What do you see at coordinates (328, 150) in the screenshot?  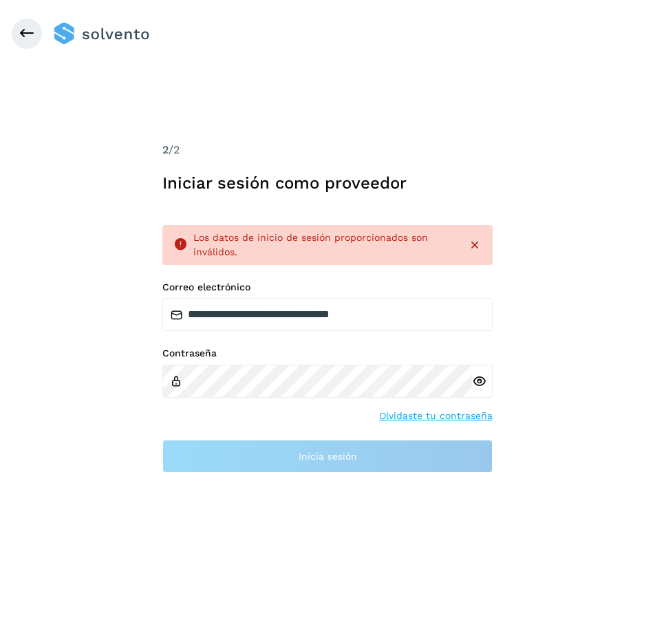 I see `div: /2` at bounding box center [328, 150].